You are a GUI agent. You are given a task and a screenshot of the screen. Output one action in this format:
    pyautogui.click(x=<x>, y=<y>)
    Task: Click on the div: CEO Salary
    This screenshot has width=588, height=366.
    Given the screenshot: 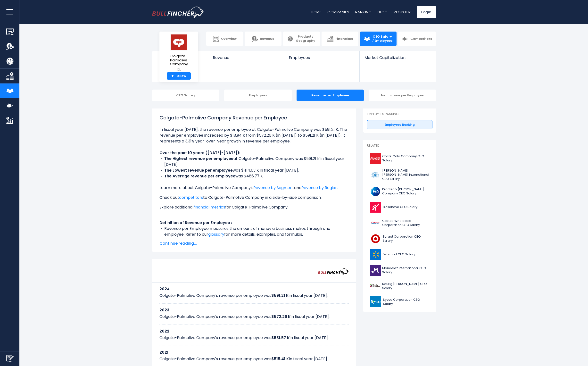 What is the action you would take?
    pyautogui.click(x=186, y=96)
    